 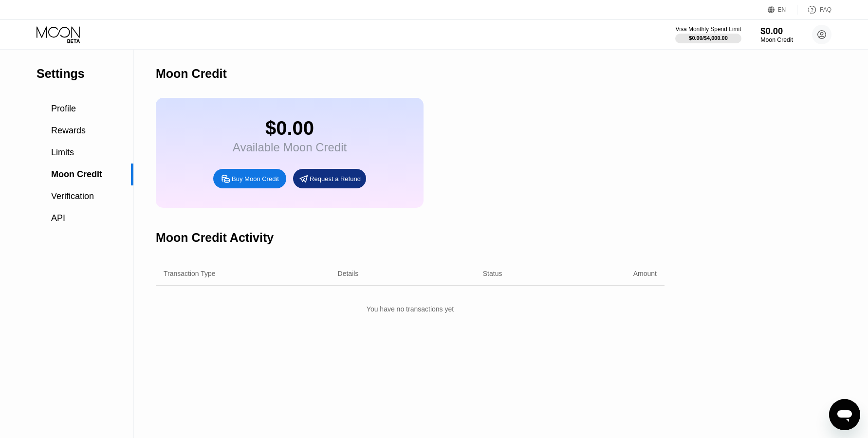 I want to click on div: Moon Credit Activity, so click(x=214, y=238).